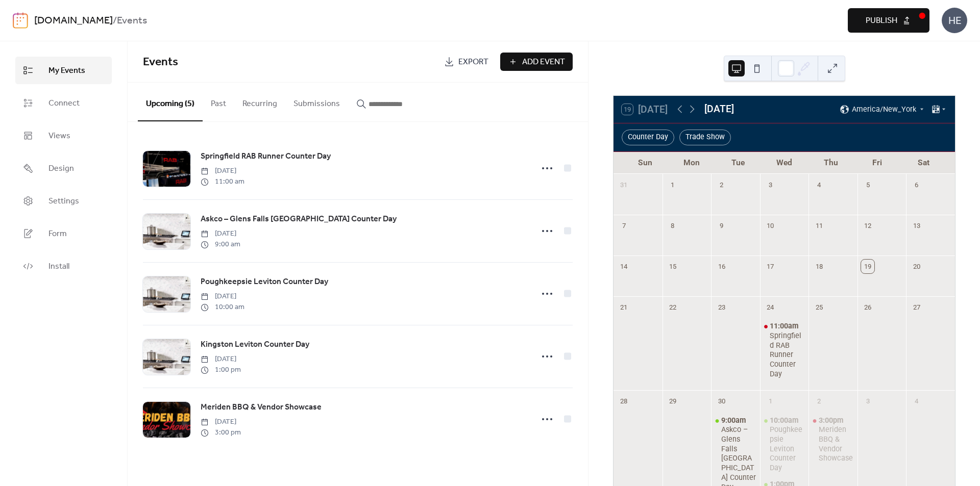  I want to click on div: 11, so click(818, 226).